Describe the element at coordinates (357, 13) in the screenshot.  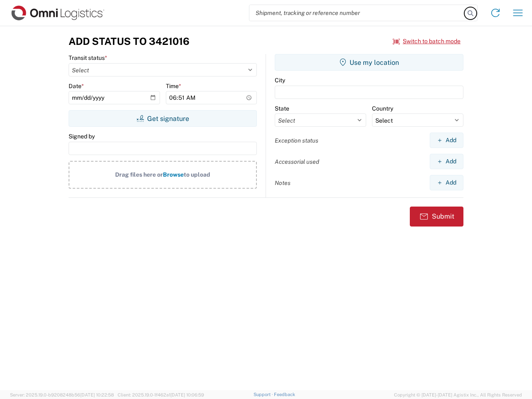
I see `input: Shipment, tracking or reference number` at that location.